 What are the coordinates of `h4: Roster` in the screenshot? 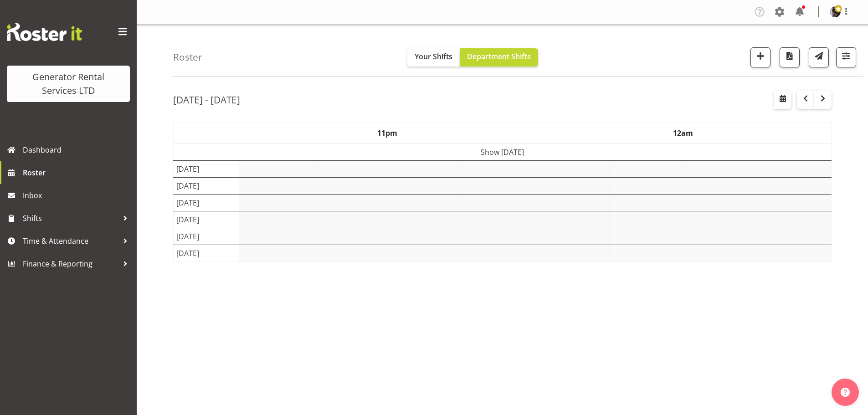 It's located at (188, 57).